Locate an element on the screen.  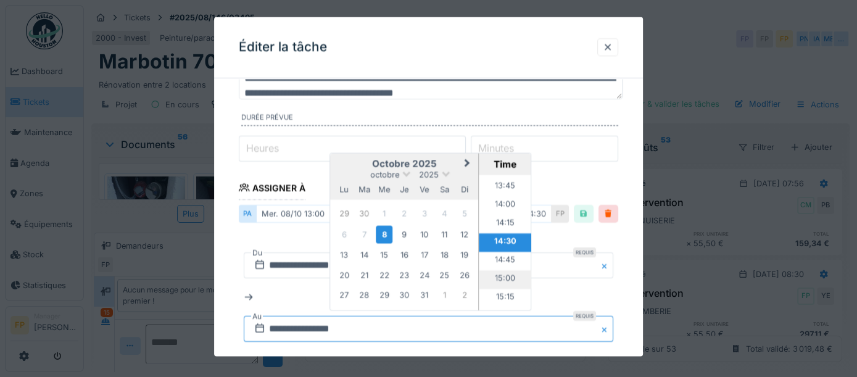
div: Month octobre, 2025 is located at coordinates (404, 255).